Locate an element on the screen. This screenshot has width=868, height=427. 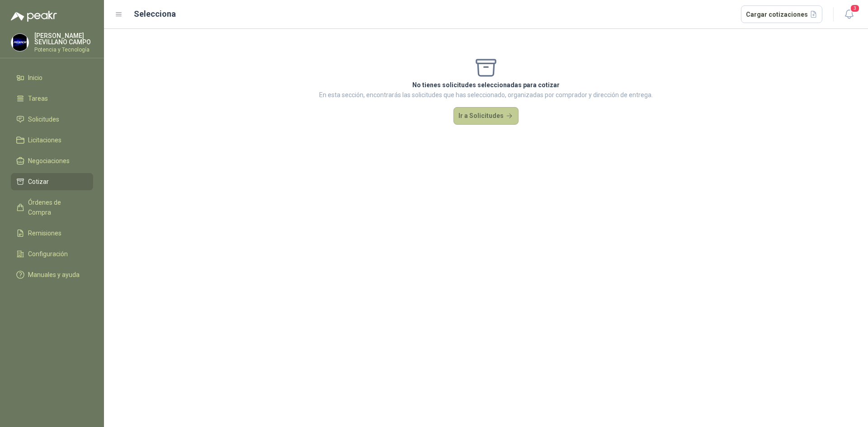
span: Remisiones is located at coordinates (45, 233).